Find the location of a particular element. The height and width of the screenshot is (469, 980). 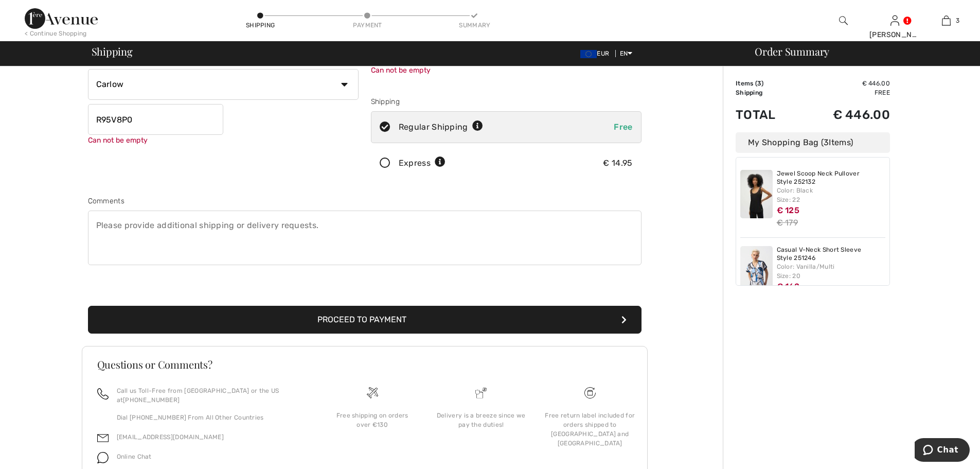

s: € 179 is located at coordinates (788, 223).